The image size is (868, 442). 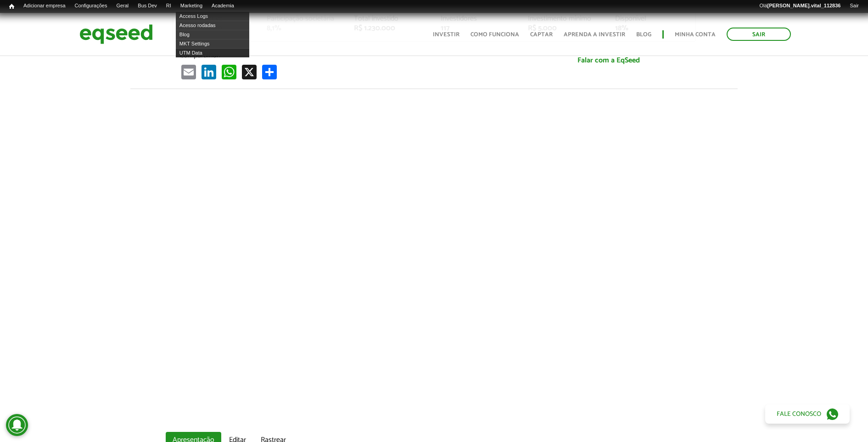 What do you see at coordinates (147, 6) in the screenshot?
I see `a: Bus Dev` at bounding box center [147, 6].